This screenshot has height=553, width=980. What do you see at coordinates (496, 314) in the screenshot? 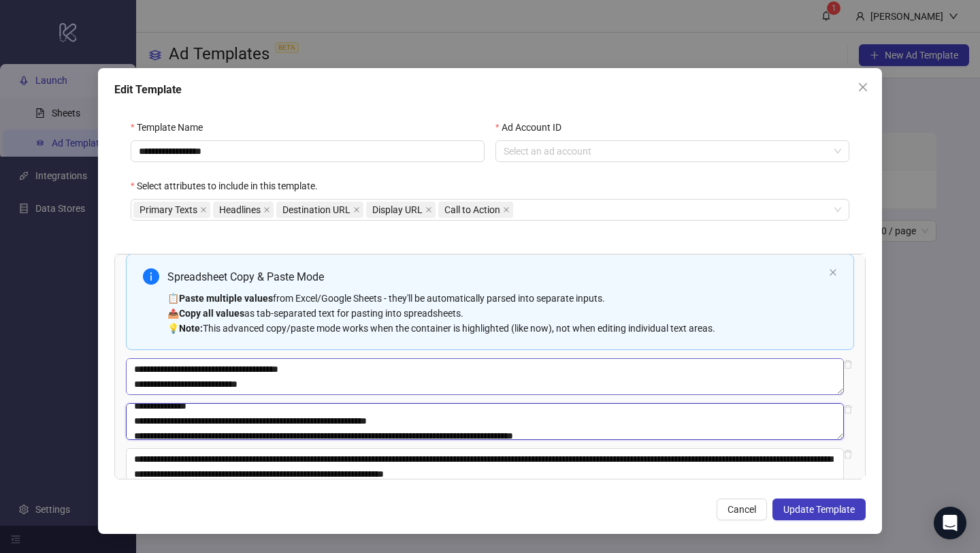
I see `div: 📋 from Excel/Google Sheets - they'll be automatically parsed into separate inputs. 📤 as tab-separ...` at bounding box center [496, 314].